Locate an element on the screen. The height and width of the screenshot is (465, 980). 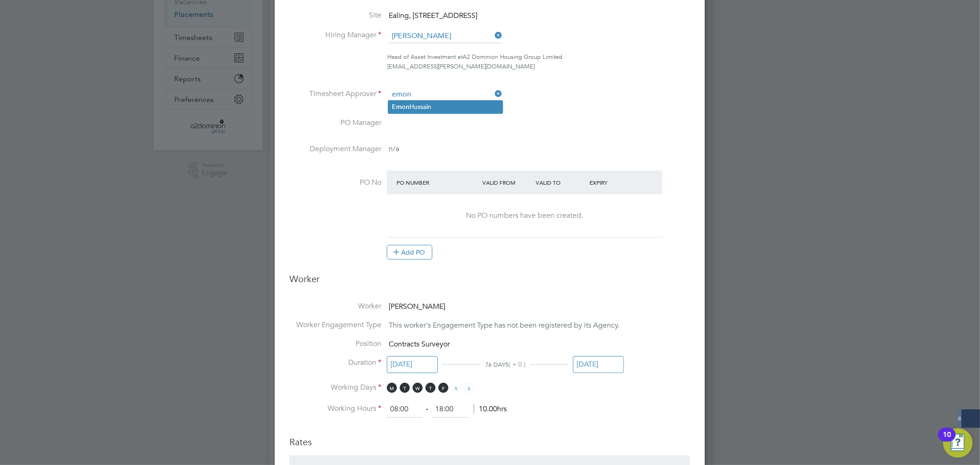
label: Site is located at coordinates (336, 15).